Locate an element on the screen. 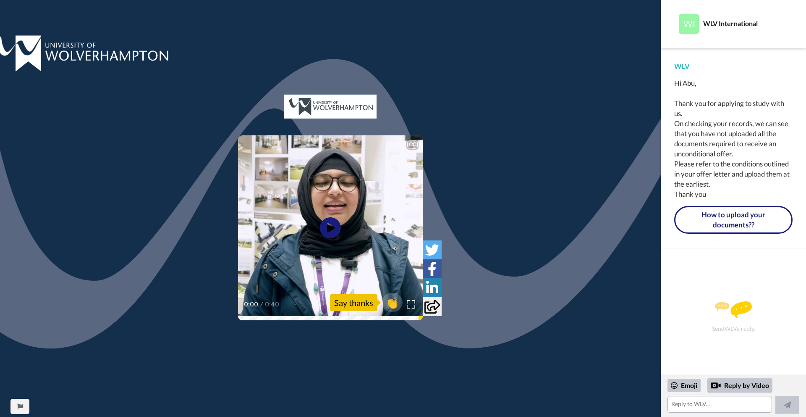  div: Emoji is located at coordinates (684, 385).